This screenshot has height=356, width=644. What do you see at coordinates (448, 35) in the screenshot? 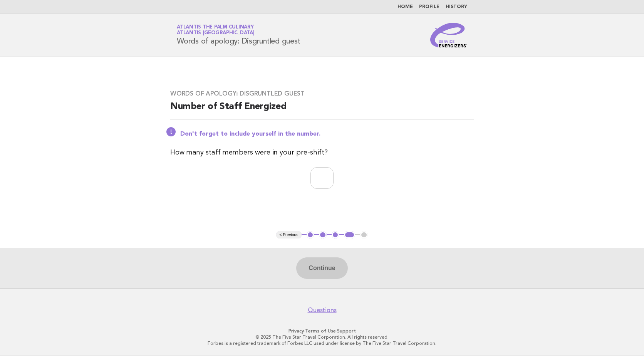
I see `img: Service Energizers` at bounding box center [448, 35].